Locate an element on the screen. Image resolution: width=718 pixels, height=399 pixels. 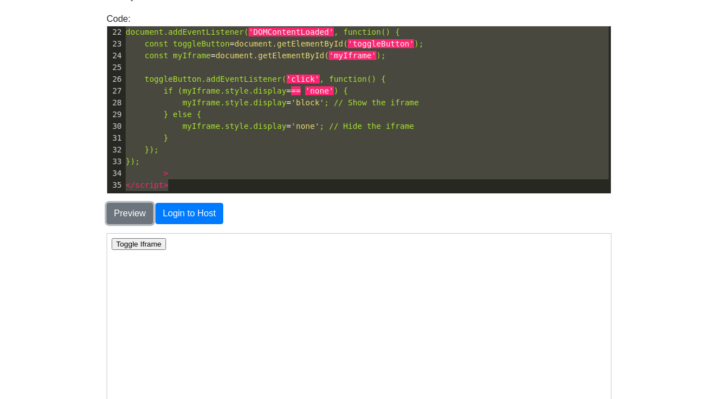
span: 'block' is located at coordinates (307, 103).